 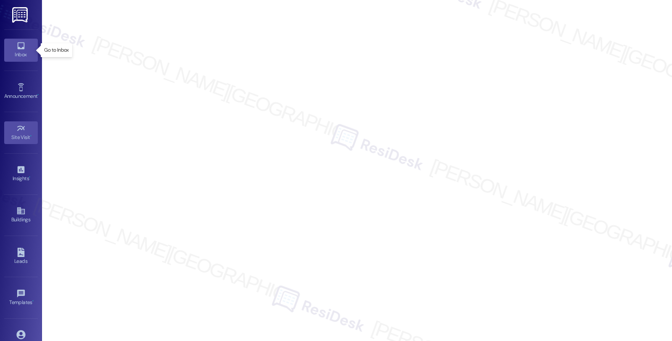 I want to click on a: Site Visit •, so click(x=21, y=133).